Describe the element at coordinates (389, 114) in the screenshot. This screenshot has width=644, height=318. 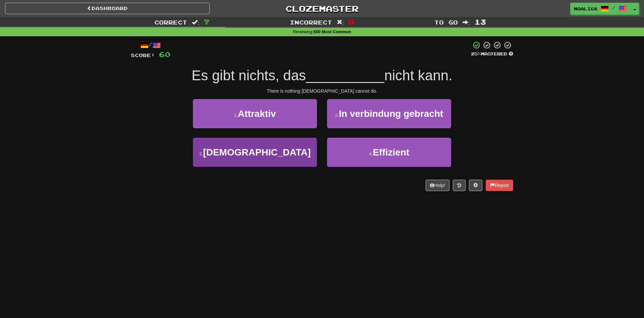
I see `button: 2.In verbindung gebracht` at that location.